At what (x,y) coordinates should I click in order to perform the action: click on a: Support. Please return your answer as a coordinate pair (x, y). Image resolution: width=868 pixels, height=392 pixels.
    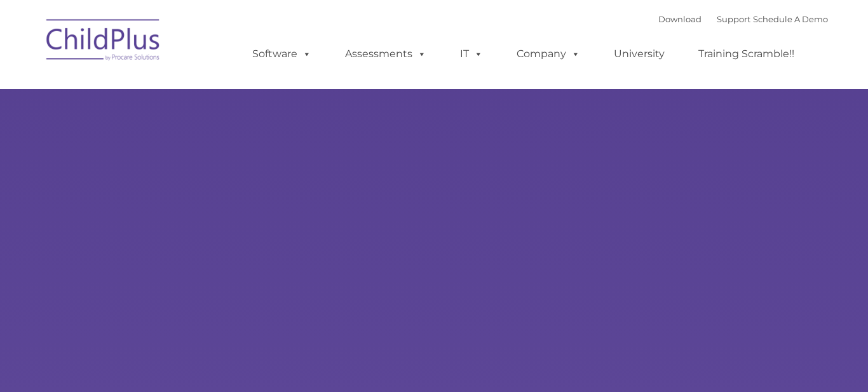
    Looking at the image, I should click on (733, 19).